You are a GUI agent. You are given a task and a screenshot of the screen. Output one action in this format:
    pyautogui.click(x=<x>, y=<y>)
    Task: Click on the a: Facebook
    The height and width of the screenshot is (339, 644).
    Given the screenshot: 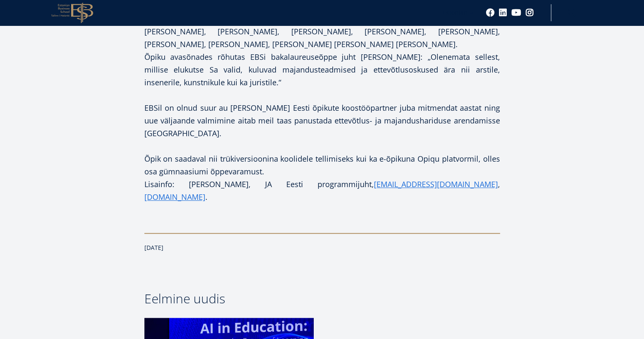 What is the action you would take?
    pyautogui.click(x=491, y=13)
    